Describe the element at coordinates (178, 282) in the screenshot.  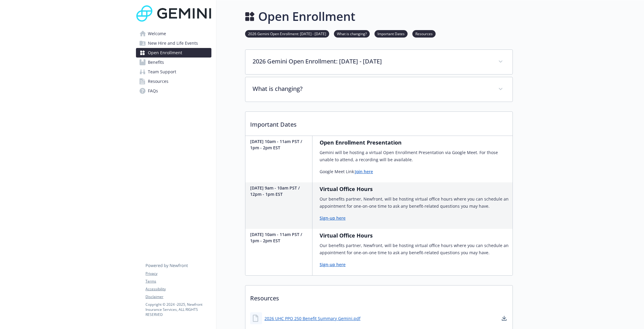
I see `a: Terms` at that location.